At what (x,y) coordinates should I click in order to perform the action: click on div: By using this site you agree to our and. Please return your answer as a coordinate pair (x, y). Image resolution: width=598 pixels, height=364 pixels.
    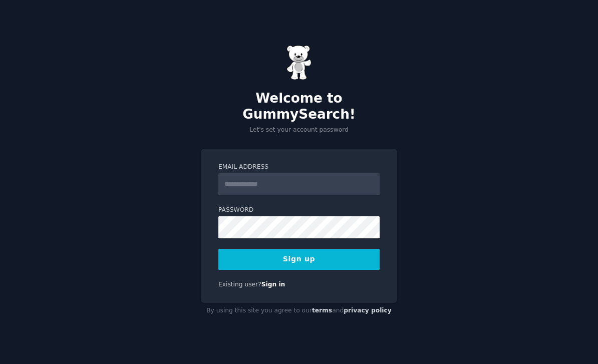
    Looking at the image, I should click on (299, 311).